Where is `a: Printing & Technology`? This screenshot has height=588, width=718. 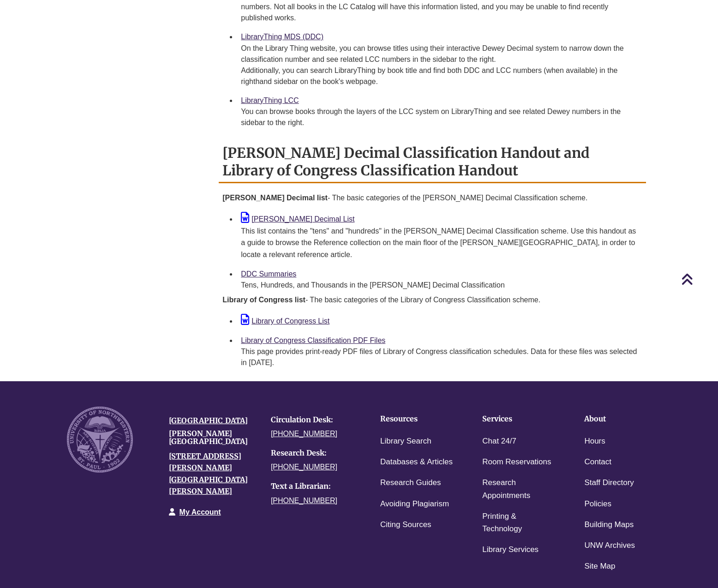
a: Printing & Technology is located at coordinates (519, 523).